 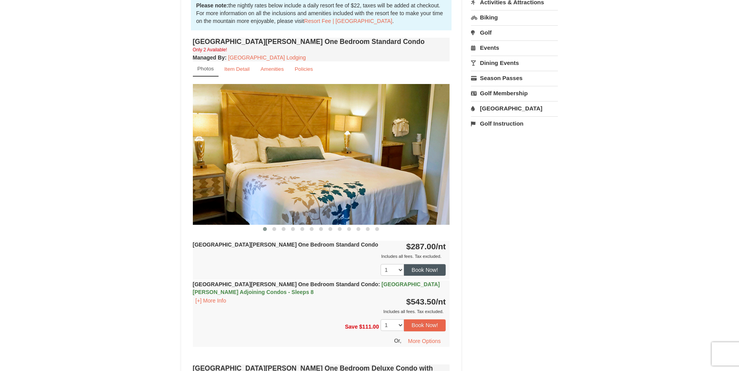 I want to click on span: Managed By, so click(x=209, y=58).